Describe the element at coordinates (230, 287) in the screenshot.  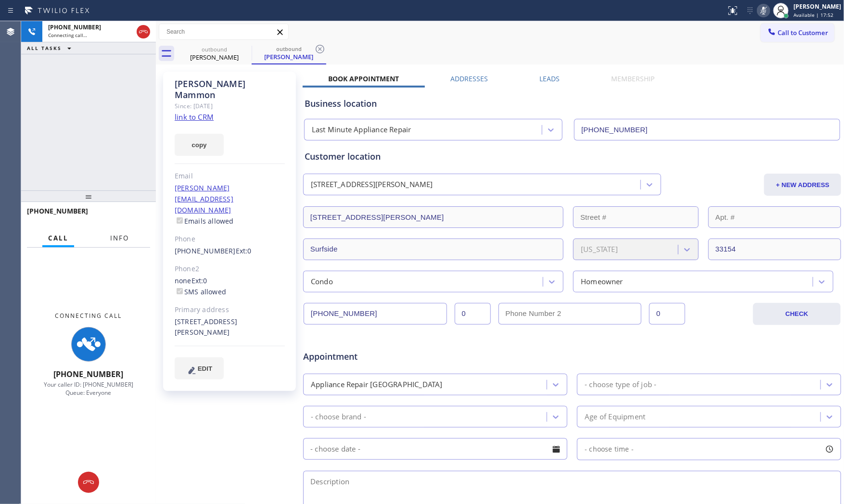
I see `div: none` at that location.